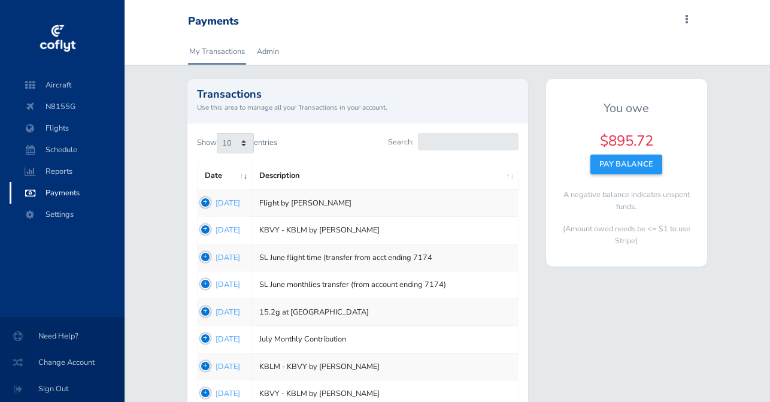 The image size is (770, 402). Describe the element at coordinates (224, 175) in the screenshot. I see `th: Date: activate to sort column ascending` at that location.